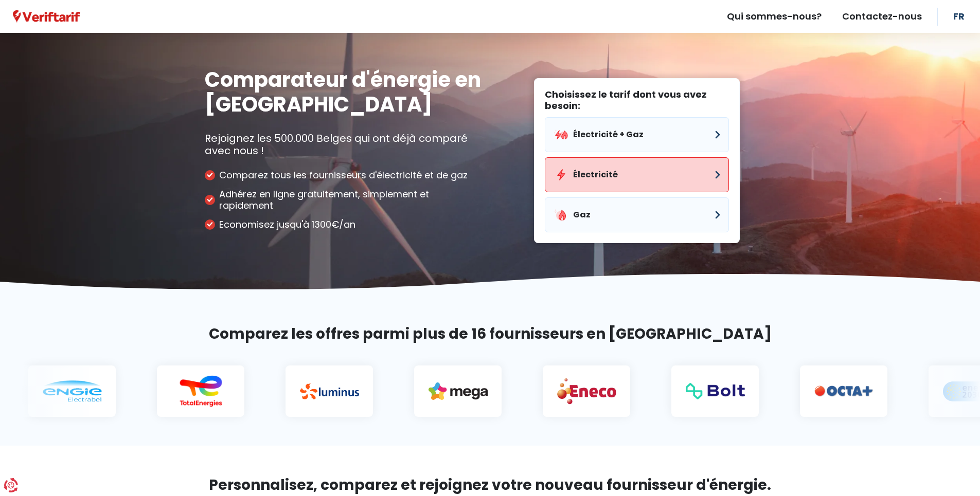 This screenshot has width=980, height=496. Describe the element at coordinates (344, 175) in the screenshot. I see `li: Comparez tous les fournisseurs d'électricité et de gaz` at that location.